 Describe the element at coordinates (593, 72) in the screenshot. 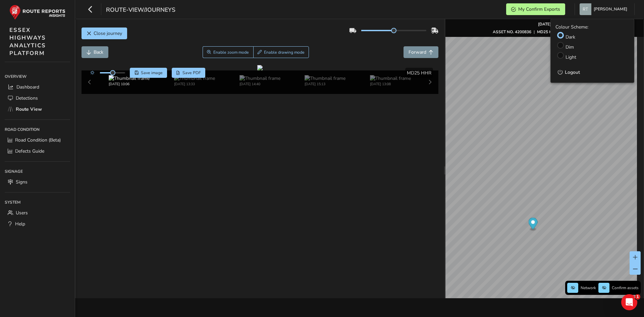

I see `button: Logout` at that location.